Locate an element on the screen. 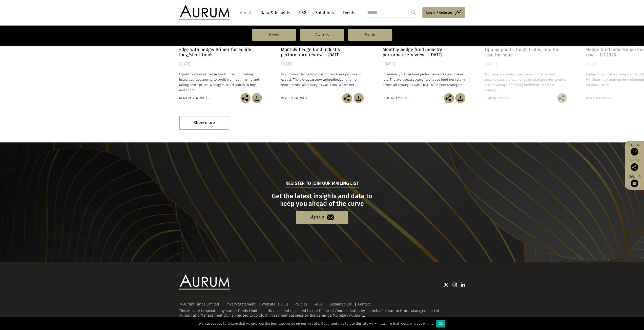  h5: Register to join our mailing list is located at coordinates (322, 184).